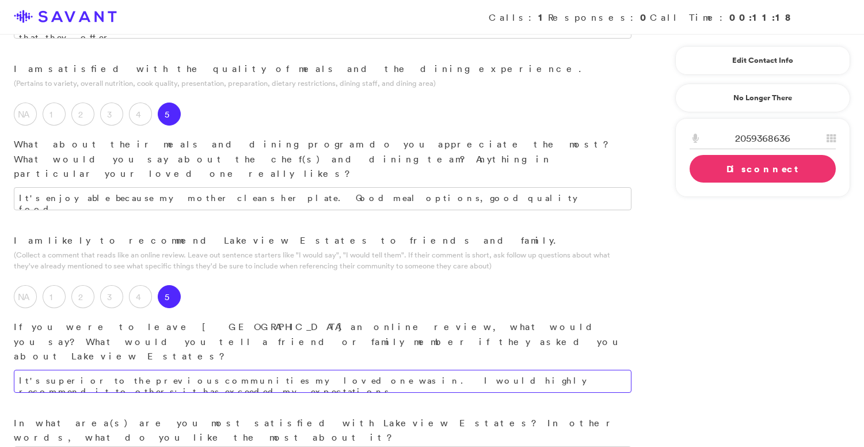 The height and width of the screenshot is (447, 864). I want to click on a: No Longer There, so click(763, 98).